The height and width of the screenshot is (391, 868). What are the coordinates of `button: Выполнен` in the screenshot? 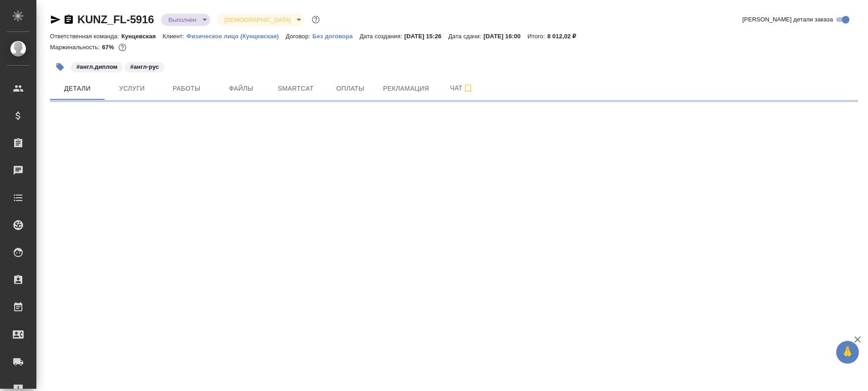 It's located at (182, 19).